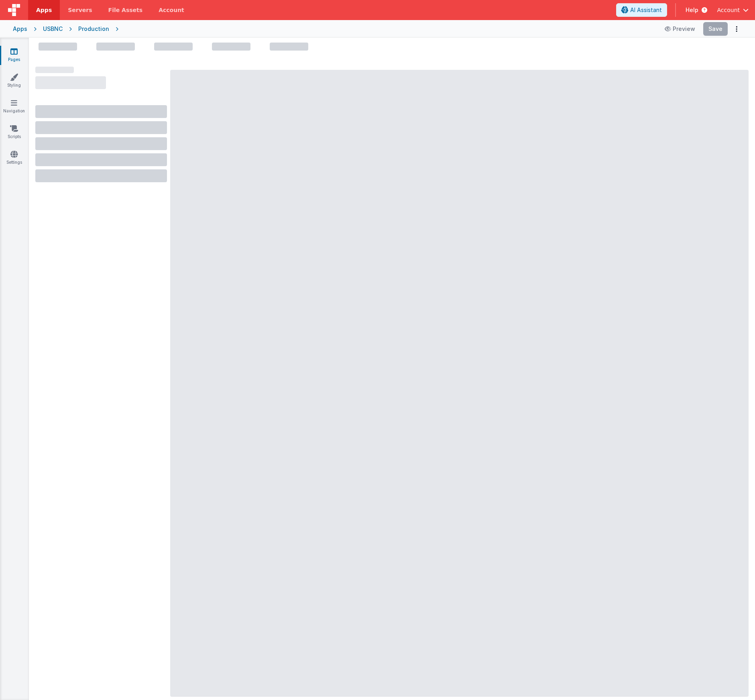 Image resolution: width=755 pixels, height=700 pixels. I want to click on button: Account, so click(733, 10).